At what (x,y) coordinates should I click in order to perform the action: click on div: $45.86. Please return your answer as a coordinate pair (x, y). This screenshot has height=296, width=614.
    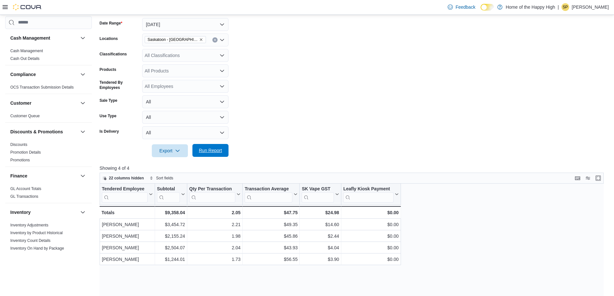
    Looking at the image, I should click on (271, 236).